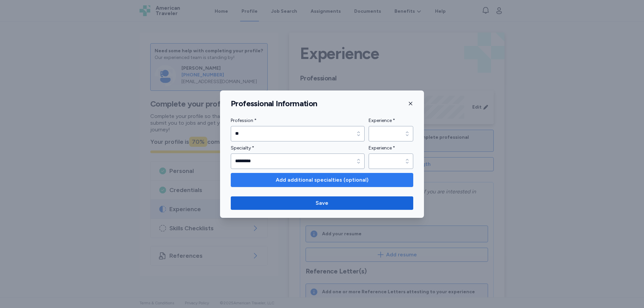 Image resolution: width=644 pixels, height=308 pixels. What do you see at coordinates (297, 148) in the screenshot?
I see `label: Specialty *` at bounding box center [297, 148].